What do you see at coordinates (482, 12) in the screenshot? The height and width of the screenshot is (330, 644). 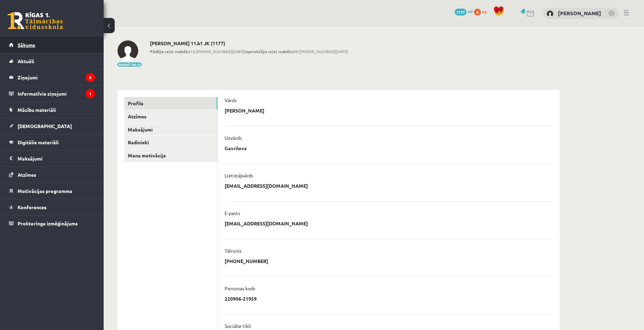 I see `a: 0 xp` at bounding box center [482, 12].